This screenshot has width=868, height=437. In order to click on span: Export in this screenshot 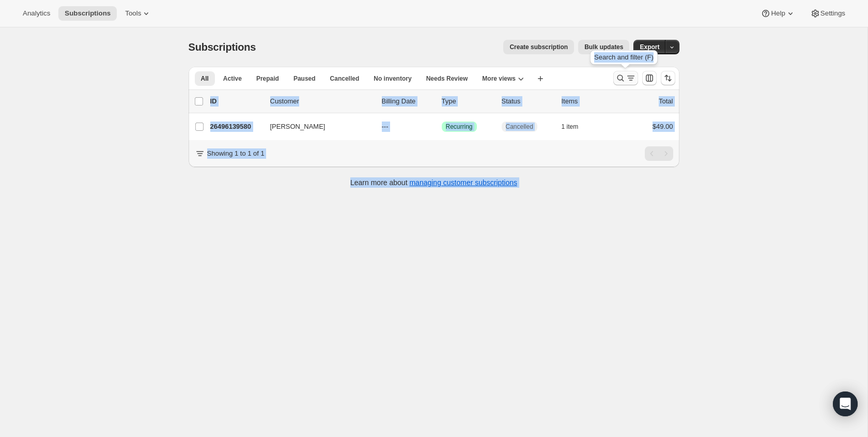, I will do `click(649, 47)`.